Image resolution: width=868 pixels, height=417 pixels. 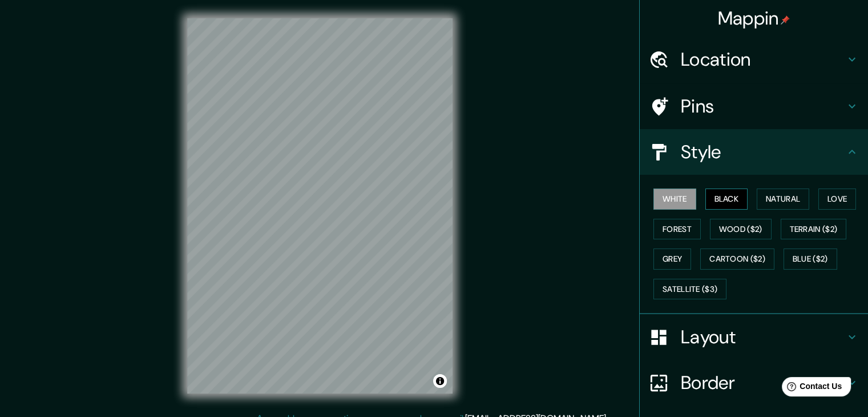 What do you see at coordinates (675, 199) in the screenshot?
I see `button: White` at bounding box center [675, 199].